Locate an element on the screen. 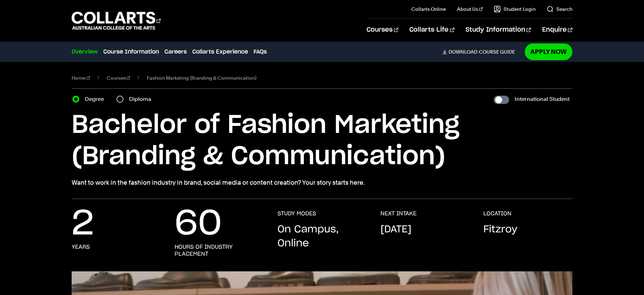  p: 60 is located at coordinates (198, 224).